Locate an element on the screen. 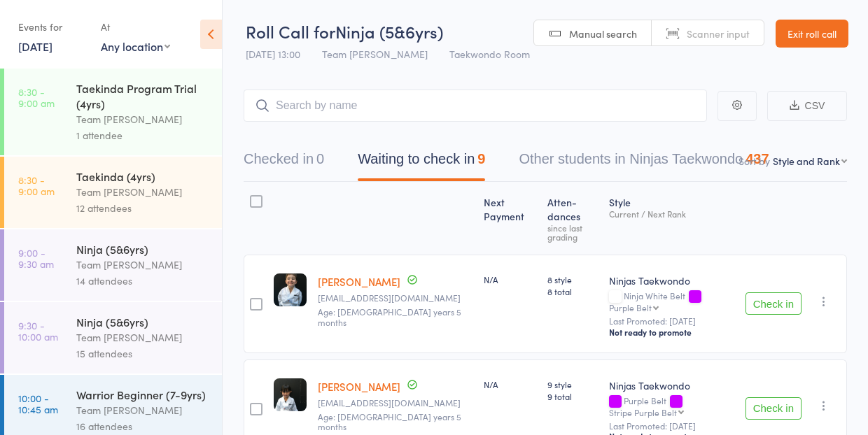  div: Taekinda (4yrs) is located at coordinates (143, 176).